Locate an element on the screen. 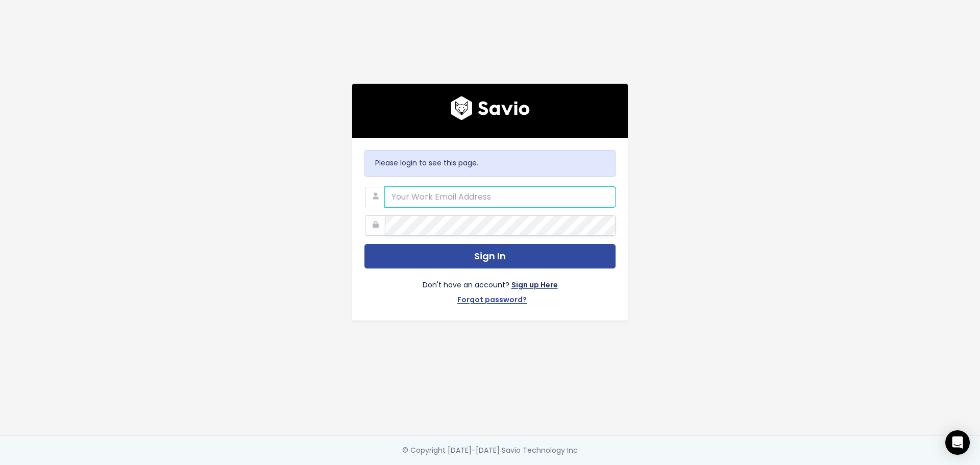 The width and height of the screenshot is (980, 465). a: Forgot password? is located at coordinates (492, 300).